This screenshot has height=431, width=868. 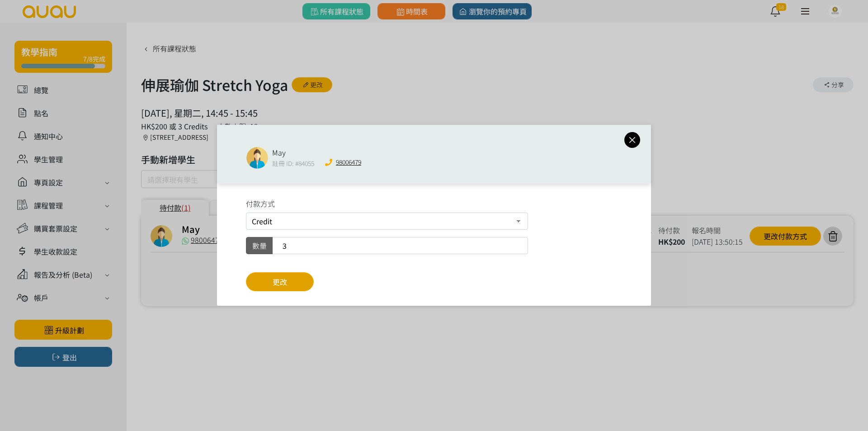 What do you see at coordinates (280, 282) in the screenshot?
I see `button: 更改` at bounding box center [280, 282].